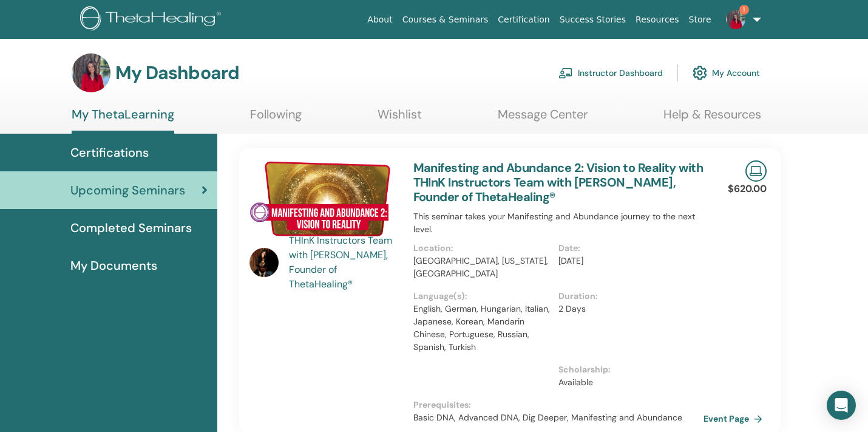 This screenshot has width=868, height=432. Describe the element at coordinates (744, 10) in the screenshot. I see `span: 1` at that location.